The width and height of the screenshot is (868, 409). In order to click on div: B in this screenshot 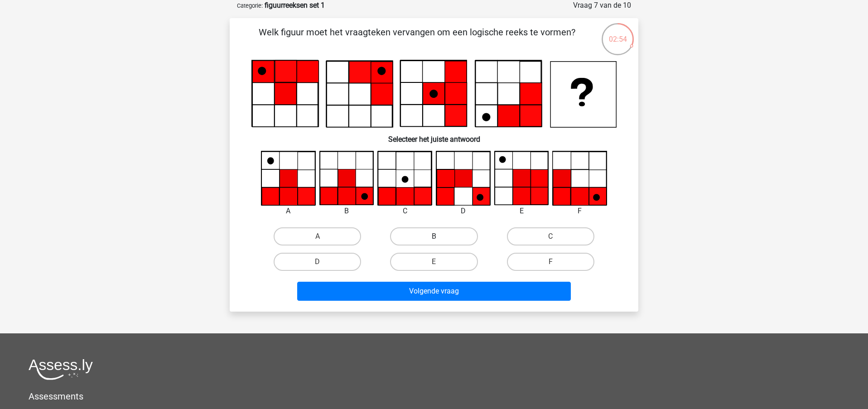, I will do `click(347, 211)`.